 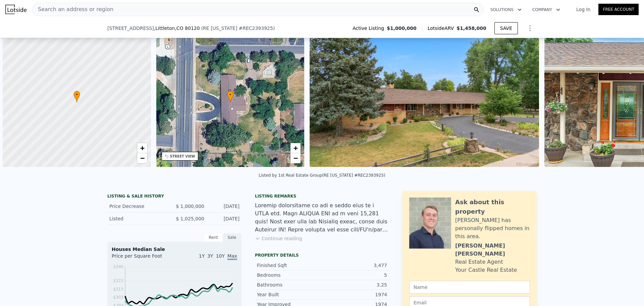 I want to click on button: Continue reading, so click(x=278, y=239).